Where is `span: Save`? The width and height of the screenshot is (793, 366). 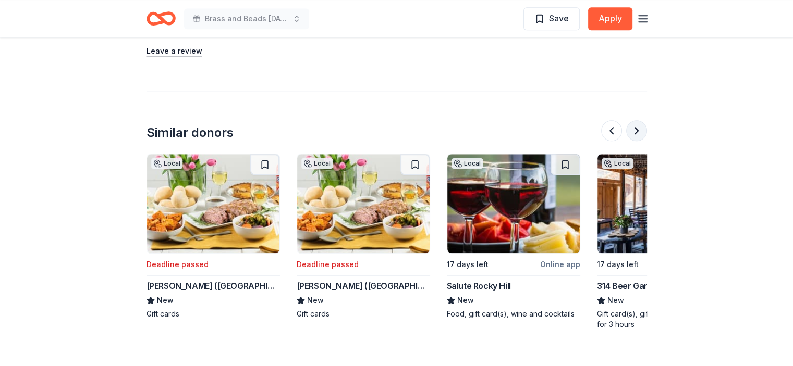
span: Save is located at coordinates (559, 18).